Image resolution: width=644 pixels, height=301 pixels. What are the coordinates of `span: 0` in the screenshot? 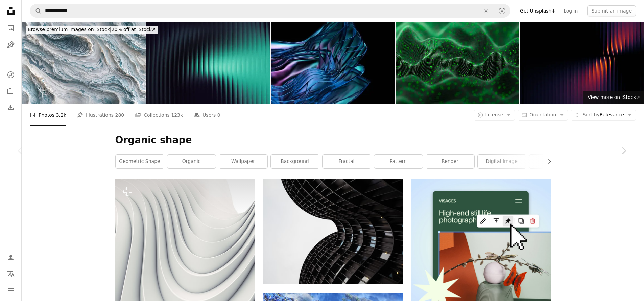 It's located at (219, 115).